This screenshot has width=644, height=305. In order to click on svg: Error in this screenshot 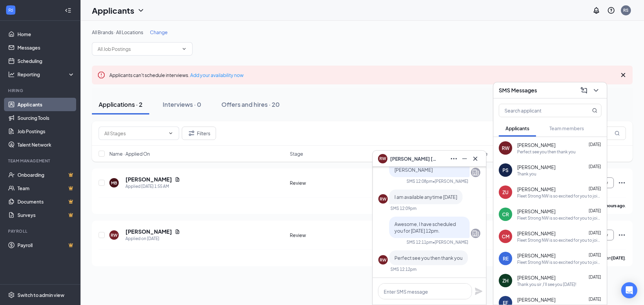, I will do `click(101, 75)`.